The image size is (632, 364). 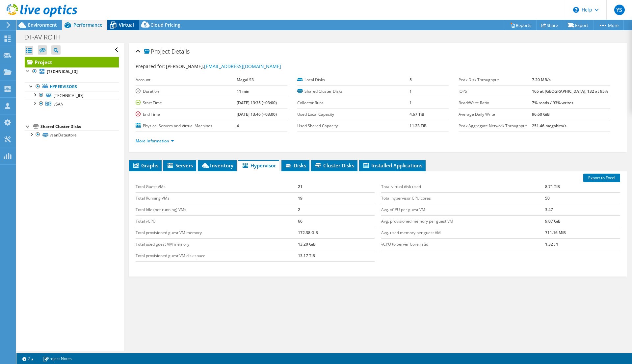 What do you see at coordinates (619, 10) in the screenshot?
I see `span: YS` at bounding box center [619, 10].